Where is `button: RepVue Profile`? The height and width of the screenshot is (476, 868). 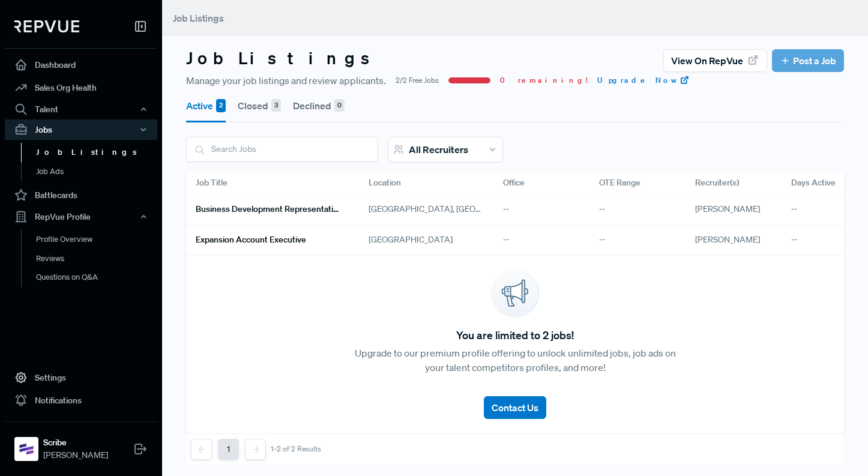 button: RepVue Profile is located at coordinates (81, 217).